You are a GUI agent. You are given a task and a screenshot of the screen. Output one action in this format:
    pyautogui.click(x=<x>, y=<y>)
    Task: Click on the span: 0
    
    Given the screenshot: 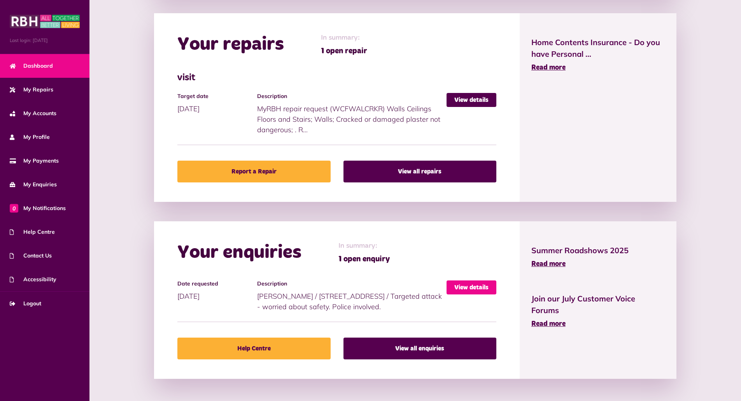 What is the action you would take?
    pyautogui.click(x=14, y=208)
    